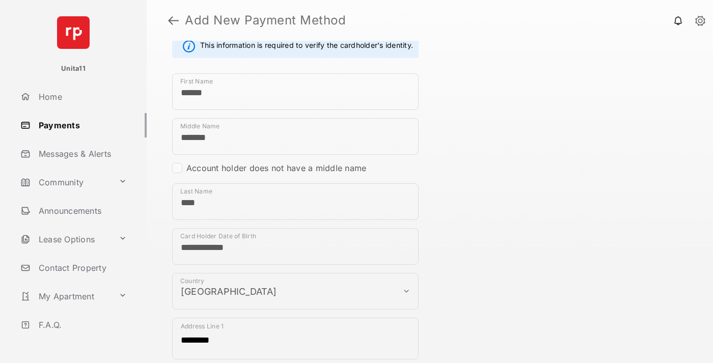 Image resolution: width=713 pixels, height=363 pixels. I want to click on a: F.A.Q., so click(81, 325).